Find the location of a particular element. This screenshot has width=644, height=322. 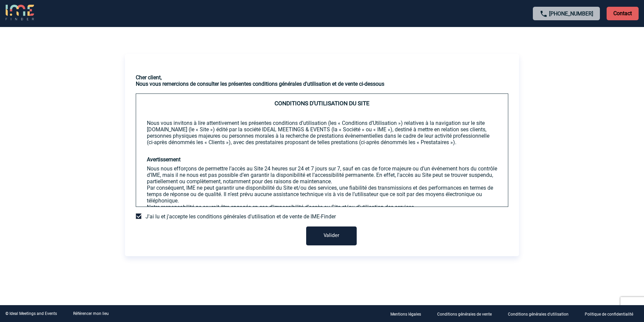

a: Politique de confidentialité is located at coordinates (612, 313).